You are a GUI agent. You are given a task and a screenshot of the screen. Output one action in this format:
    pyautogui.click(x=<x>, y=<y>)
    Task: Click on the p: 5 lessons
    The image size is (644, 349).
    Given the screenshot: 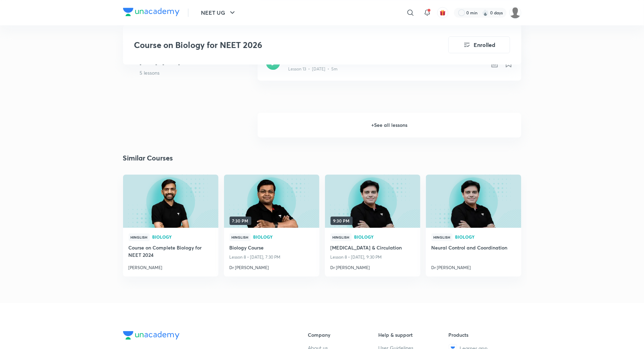 What is the action you would take?
    pyautogui.click(x=196, y=72)
    